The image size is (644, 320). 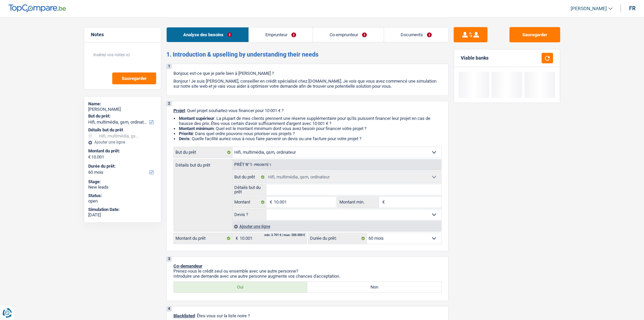 I want to click on div: open, so click(x=122, y=201).